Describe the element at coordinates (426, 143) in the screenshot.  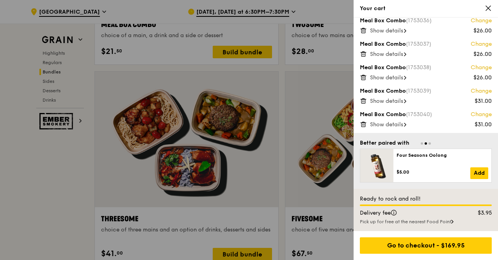
I see `span: Go to slide 2` at that location.